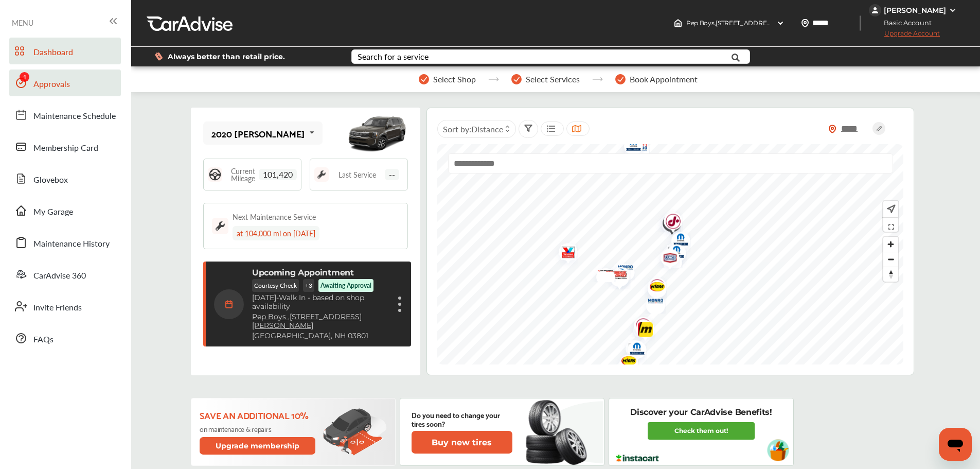  Describe the element at coordinates (355, 432) in the screenshot. I see `img: update-membership.81812027.svg` at that location.